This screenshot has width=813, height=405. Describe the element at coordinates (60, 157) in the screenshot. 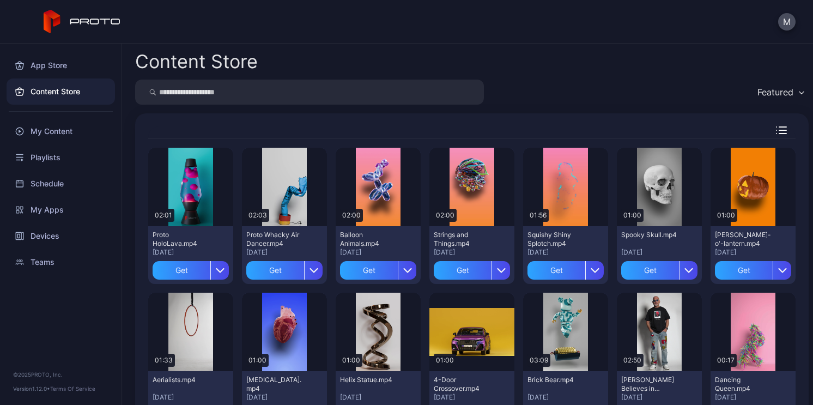

I see `a: Playlists` at that location.